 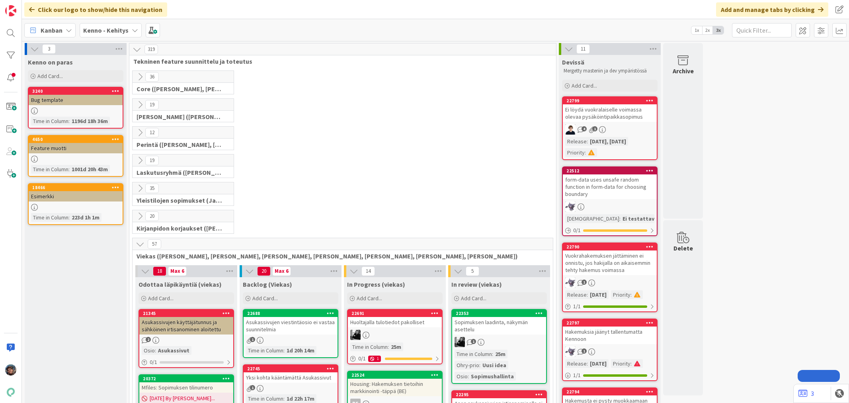 What do you see at coordinates (577, 306) in the screenshot?
I see `span: 1 / 1` at bounding box center [577, 306].